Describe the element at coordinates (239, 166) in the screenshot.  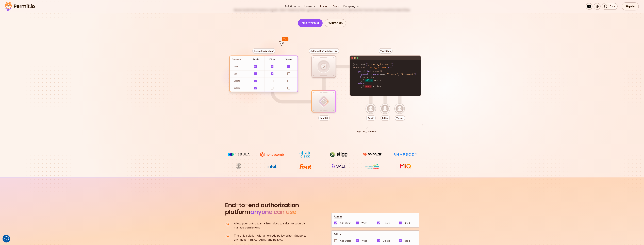
I see `img: Maricopa County Recorder\'s Office` at that location.